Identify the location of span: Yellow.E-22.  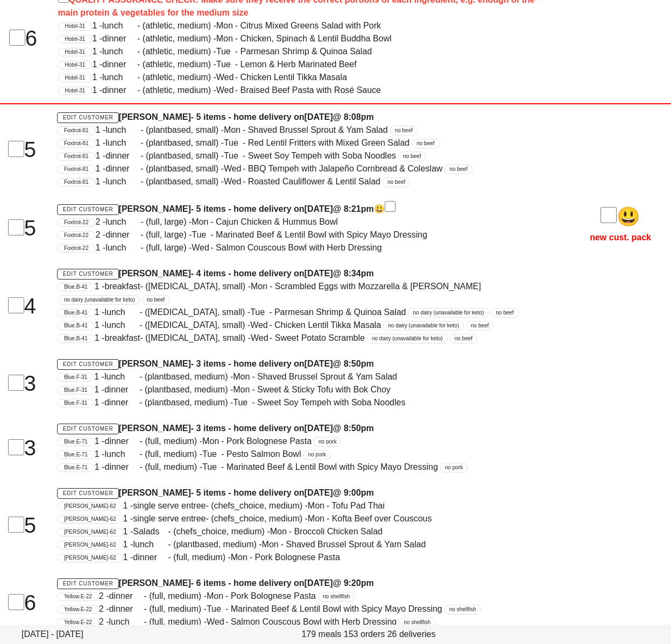
(78, 622).